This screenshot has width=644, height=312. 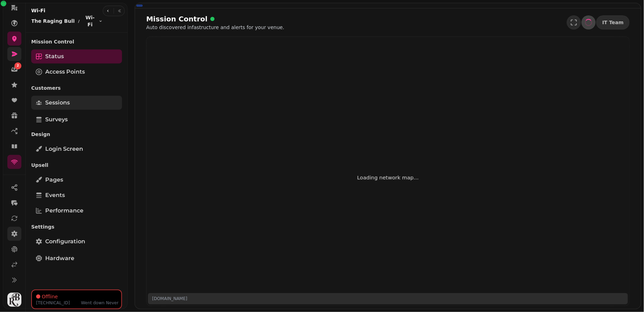 What do you see at coordinates (613, 23) in the screenshot?
I see `button: IT Team` at bounding box center [613, 23].